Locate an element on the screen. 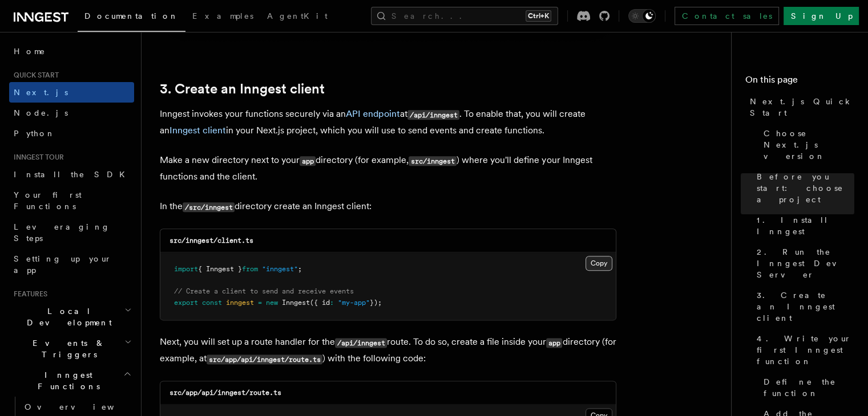 Image resolution: width=868 pixels, height=416 pixels. button: Copy is located at coordinates (599, 263).